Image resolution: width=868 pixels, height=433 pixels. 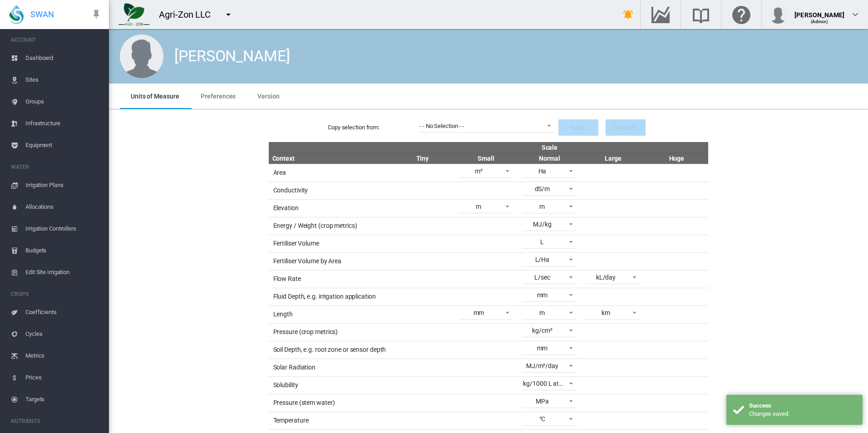 I want to click on div: Ha, so click(x=543, y=171).